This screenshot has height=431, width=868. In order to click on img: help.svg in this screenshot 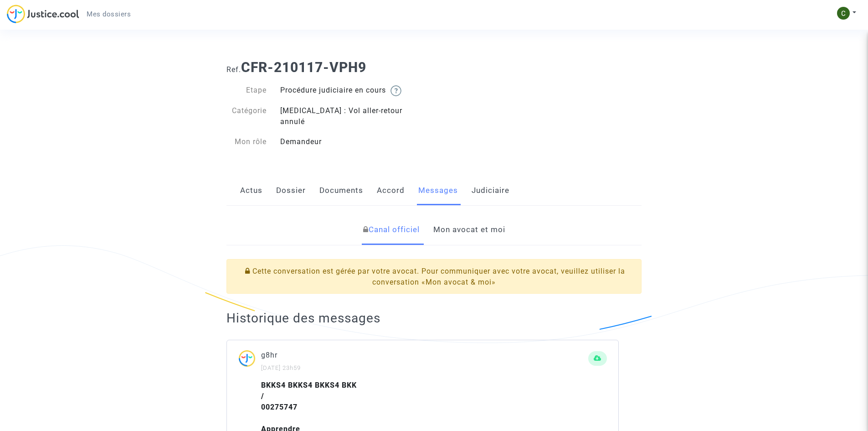, I will do `click(396, 90)`.